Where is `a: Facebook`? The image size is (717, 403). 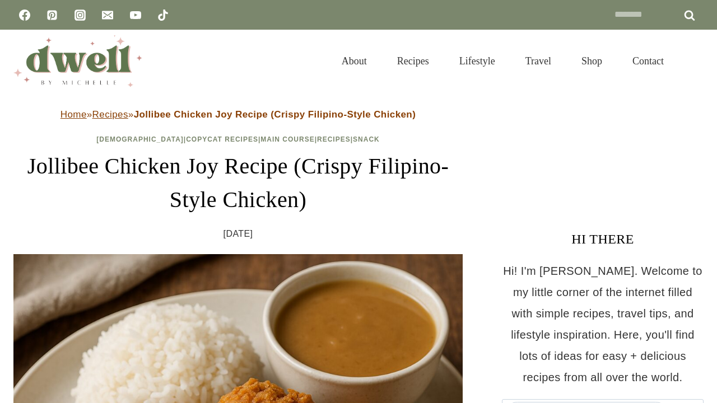 a: Facebook is located at coordinates (25, 15).